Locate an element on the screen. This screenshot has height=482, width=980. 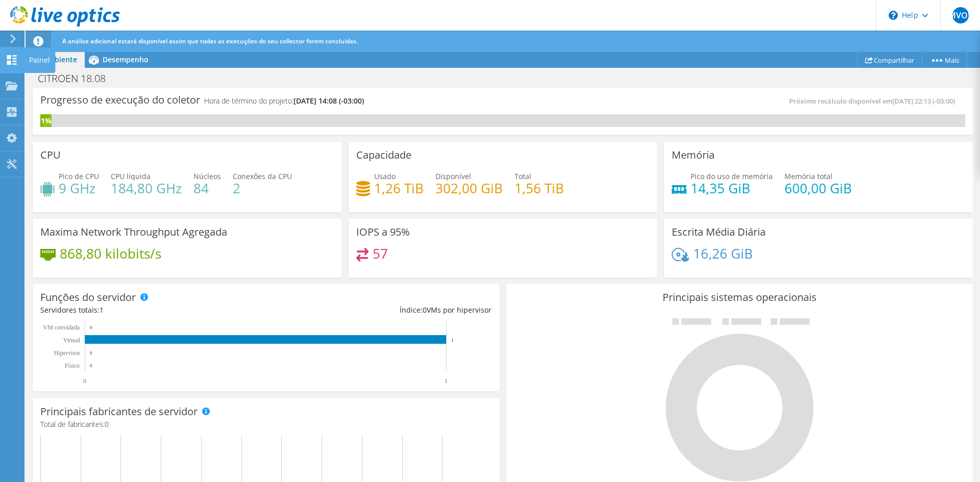
div: Servidores totais: is located at coordinates (153, 310).